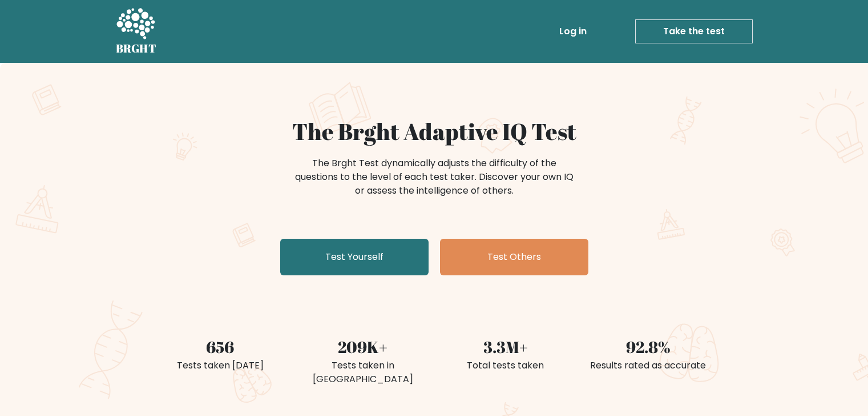 The width and height of the screenshot is (868, 417). What do you see at coordinates (648, 347) in the screenshot?
I see `div: 92.8%` at bounding box center [648, 347].